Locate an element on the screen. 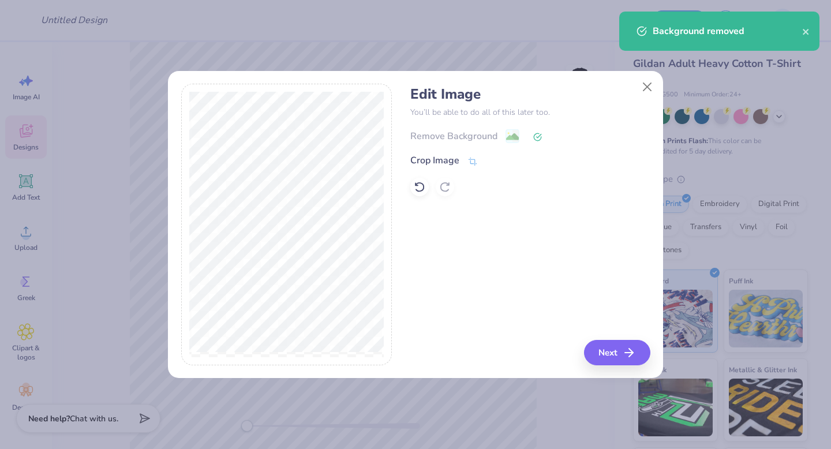 This screenshot has width=831, height=449. button: Next is located at coordinates (617, 353).